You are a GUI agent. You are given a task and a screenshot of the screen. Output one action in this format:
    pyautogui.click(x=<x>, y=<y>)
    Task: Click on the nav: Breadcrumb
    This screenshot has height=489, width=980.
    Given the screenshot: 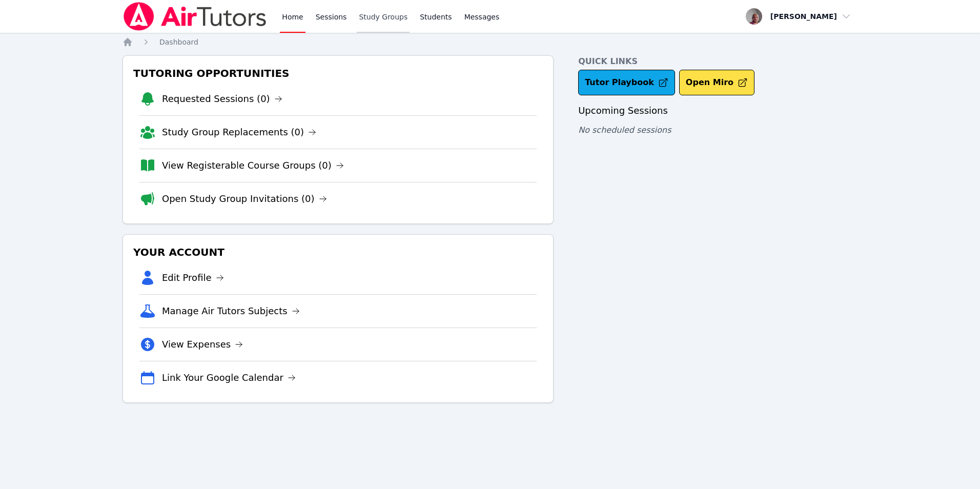 What is the action you would take?
    pyautogui.click(x=490, y=42)
    